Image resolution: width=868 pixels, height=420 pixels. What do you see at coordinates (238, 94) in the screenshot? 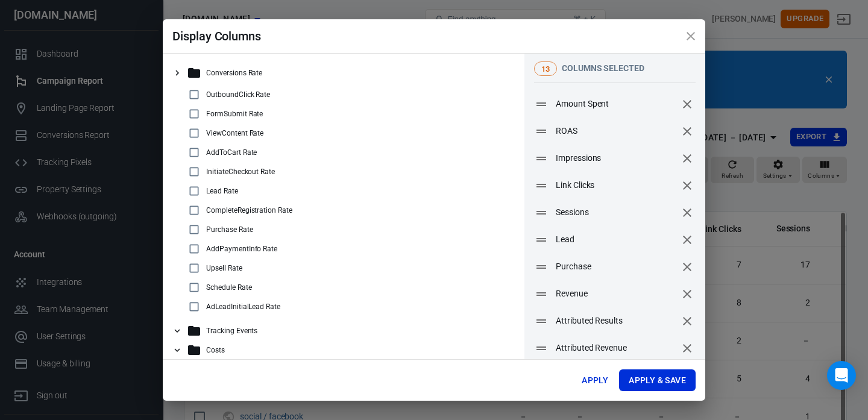
I see `p: OutboundClick Rate` at bounding box center [238, 94].